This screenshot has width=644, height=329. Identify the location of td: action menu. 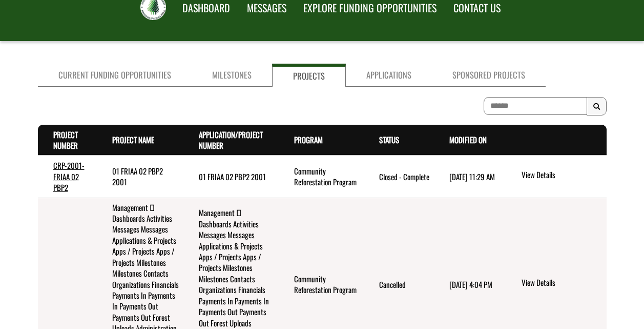
(555, 176).